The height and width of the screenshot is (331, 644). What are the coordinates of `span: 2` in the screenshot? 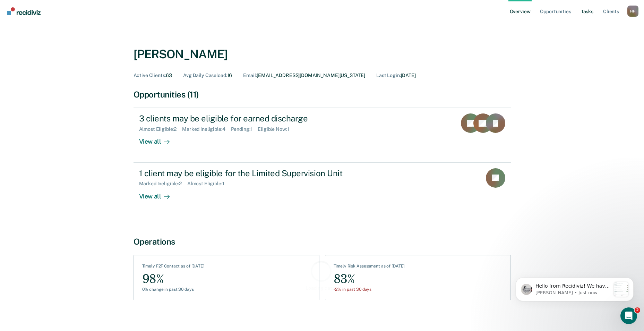 It's located at (637, 310).